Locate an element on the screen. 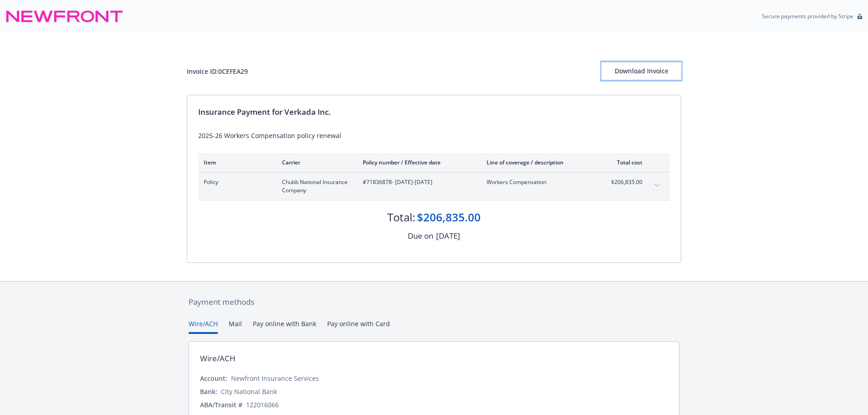 The height and width of the screenshot is (415, 868). div: Newfront Insurance Services is located at coordinates (275, 378).